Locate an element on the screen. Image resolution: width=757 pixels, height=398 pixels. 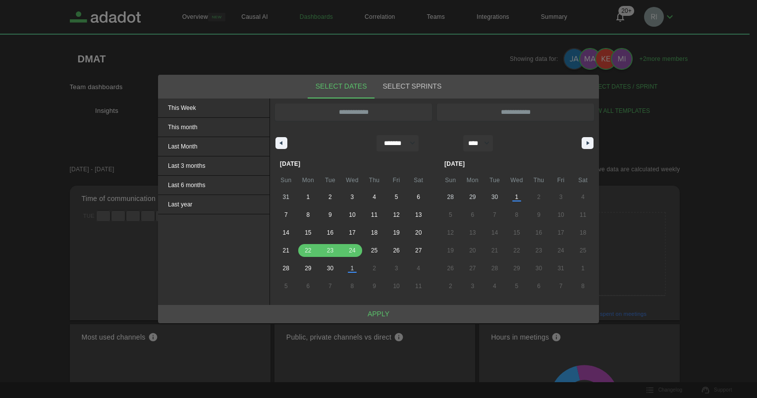
span: 4 is located at coordinates (582, 197).